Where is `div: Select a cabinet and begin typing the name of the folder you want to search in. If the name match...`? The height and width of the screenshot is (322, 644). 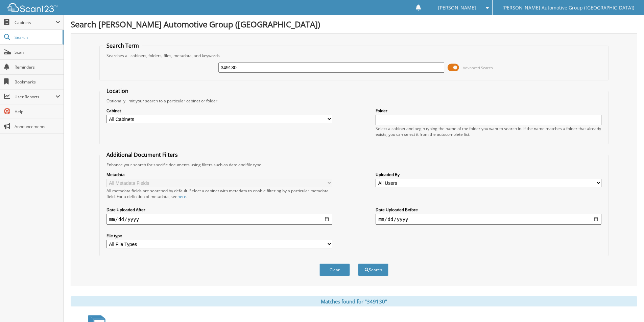
div: Select a cabinet and begin typing the name of the folder you want to search in. If the name match... is located at coordinates (488, 132).